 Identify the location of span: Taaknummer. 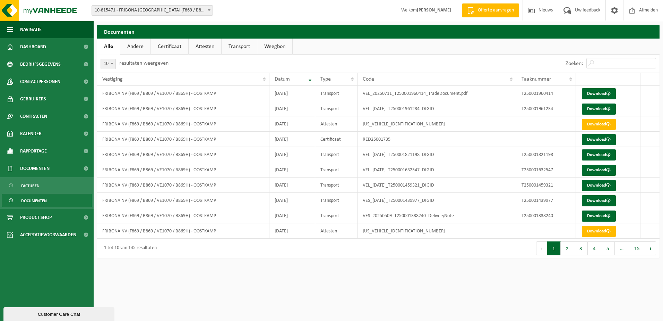
(537, 79).